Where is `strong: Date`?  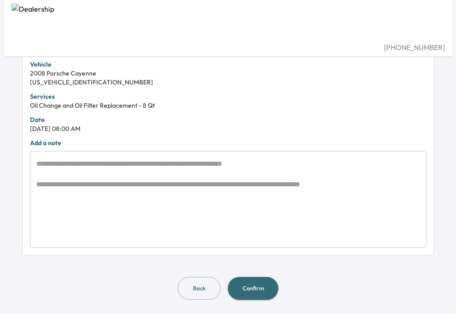 strong: Date is located at coordinates (37, 120).